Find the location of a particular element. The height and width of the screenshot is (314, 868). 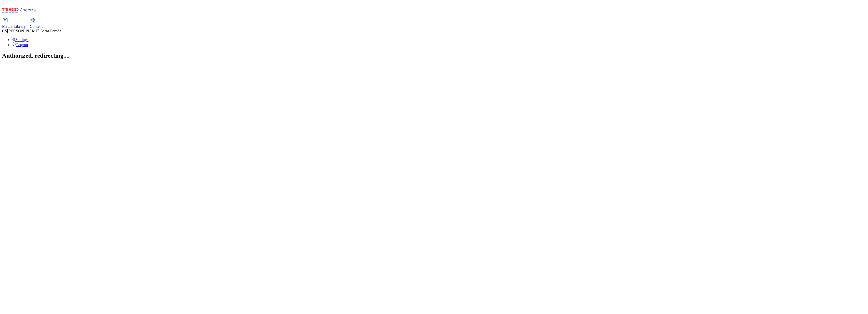

span: CS is located at coordinates (5, 31).